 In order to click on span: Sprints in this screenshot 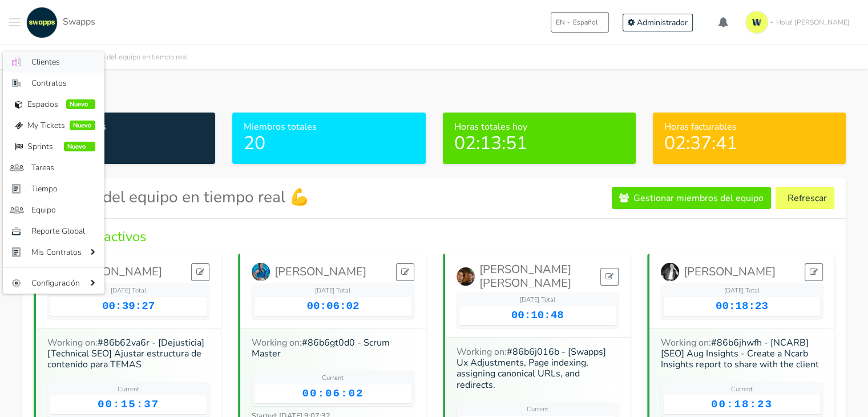, I will do `click(43, 146)`.